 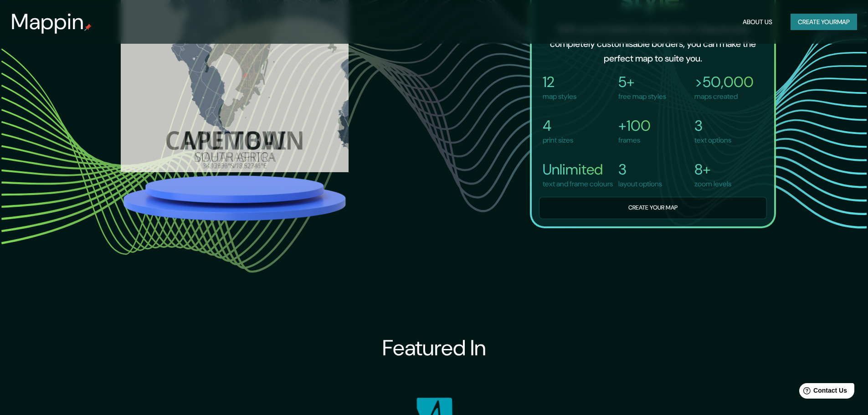 What do you see at coordinates (559, 82) in the screenshot?
I see `h4: 12` at bounding box center [559, 82].